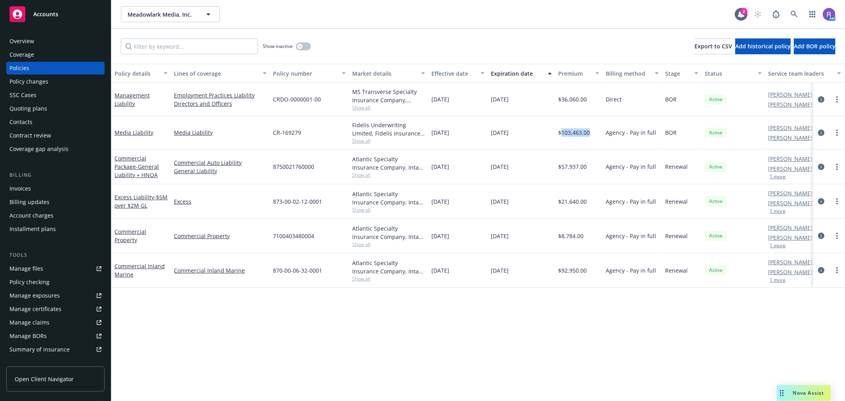 This screenshot has width=845, height=401. I want to click on a: Manage certificates, so click(55, 309).